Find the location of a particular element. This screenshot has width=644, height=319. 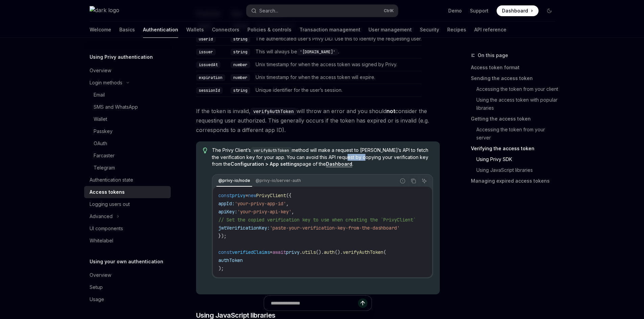

div: Advanced is located at coordinates (101, 216).